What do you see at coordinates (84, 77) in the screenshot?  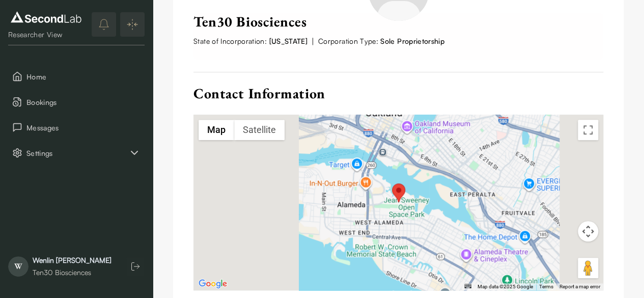 I see `span: Home` at bounding box center [84, 77].